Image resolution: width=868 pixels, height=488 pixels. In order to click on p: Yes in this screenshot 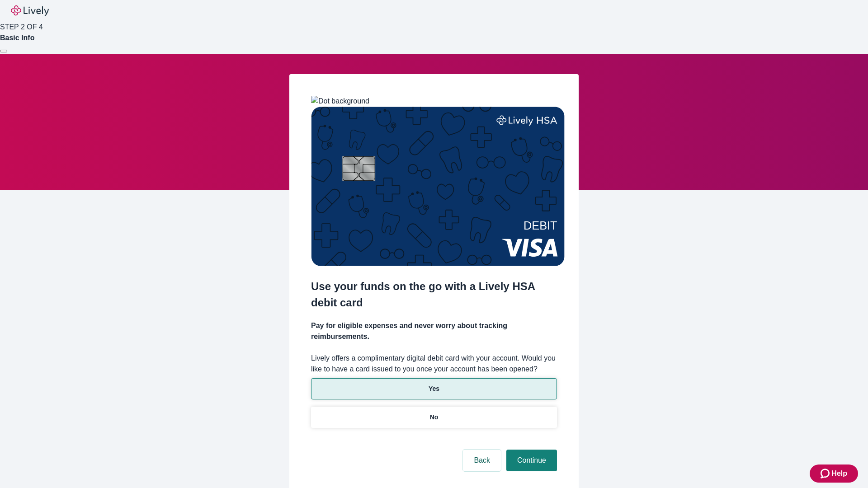, I will do `click(434, 388)`.